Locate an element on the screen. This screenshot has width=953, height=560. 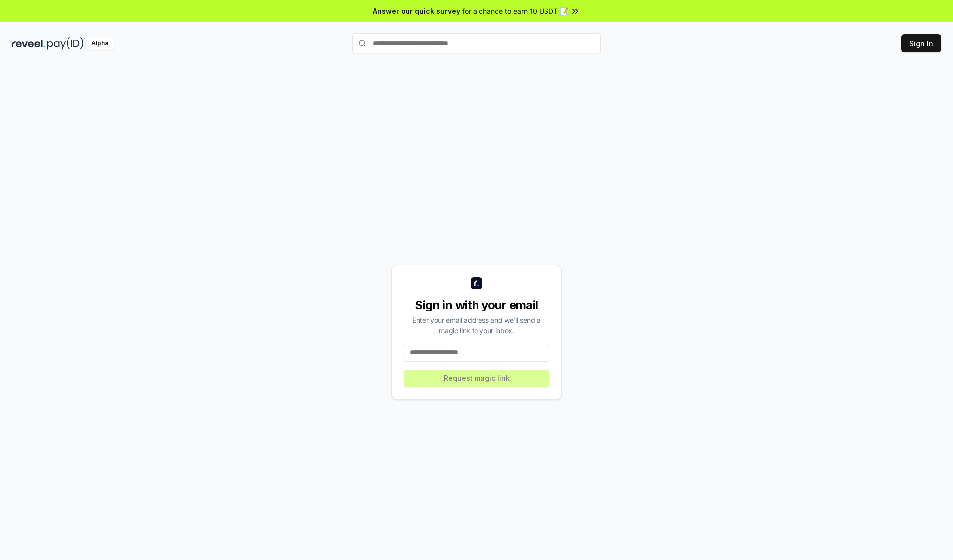
img: pay_id is located at coordinates (66, 43).